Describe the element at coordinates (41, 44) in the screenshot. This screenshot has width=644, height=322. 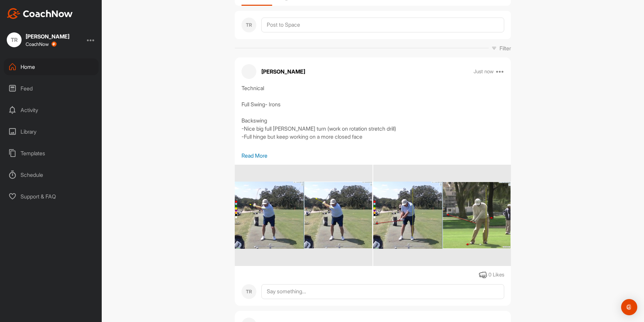
I see `div: CoachNow` at that location.